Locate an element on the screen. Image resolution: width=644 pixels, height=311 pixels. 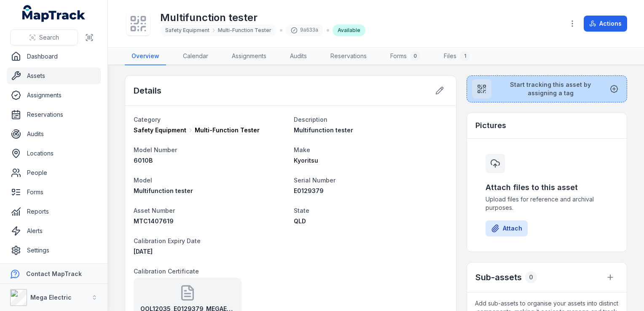
span: Model Number is located at coordinates (156, 150).